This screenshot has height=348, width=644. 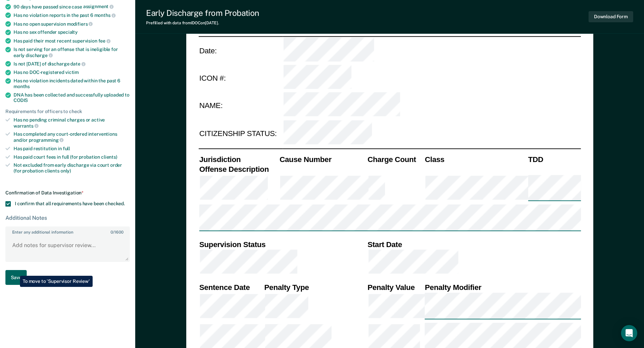 What do you see at coordinates (68, 111) in the screenshot?
I see `div: Requirements for officers to check` at bounding box center [68, 111].